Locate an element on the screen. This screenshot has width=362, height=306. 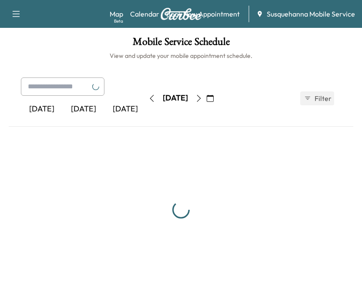
button: Filter is located at coordinates (318, 98).